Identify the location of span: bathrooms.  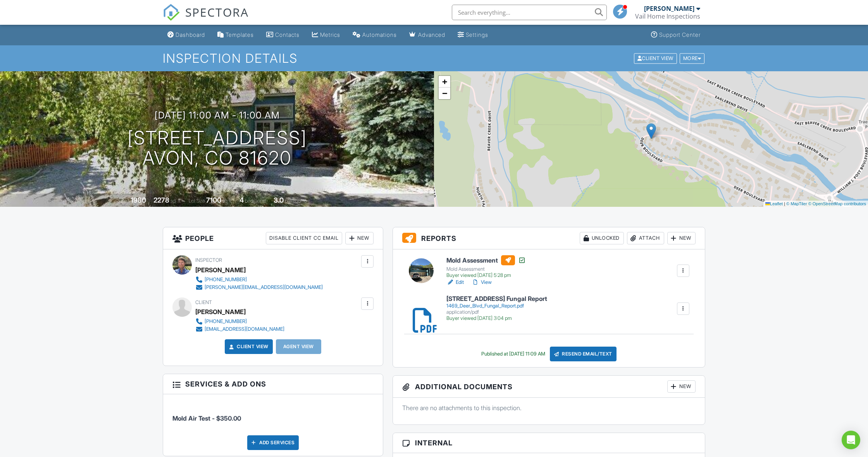
(296, 201).